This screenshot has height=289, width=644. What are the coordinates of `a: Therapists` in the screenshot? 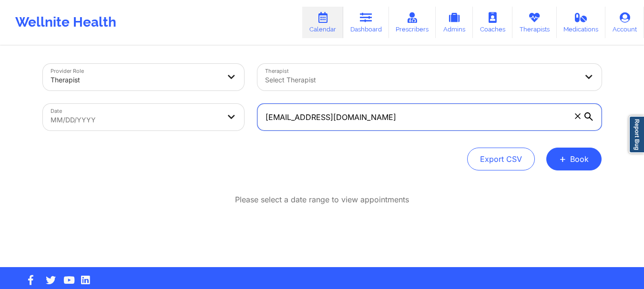 It's located at (535, 22).